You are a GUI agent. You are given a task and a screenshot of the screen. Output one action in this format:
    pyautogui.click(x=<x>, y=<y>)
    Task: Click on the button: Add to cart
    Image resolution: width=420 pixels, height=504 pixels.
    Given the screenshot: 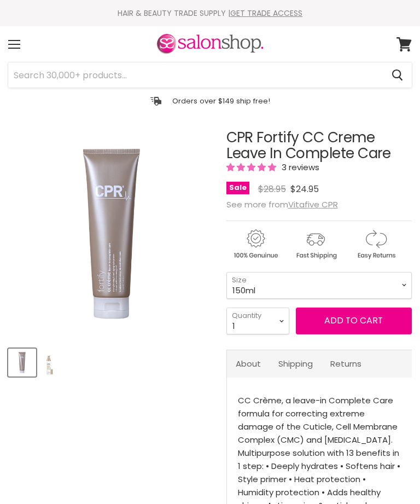 What is the action you would take?
    pyautogui.click(x=354, y=321)
    